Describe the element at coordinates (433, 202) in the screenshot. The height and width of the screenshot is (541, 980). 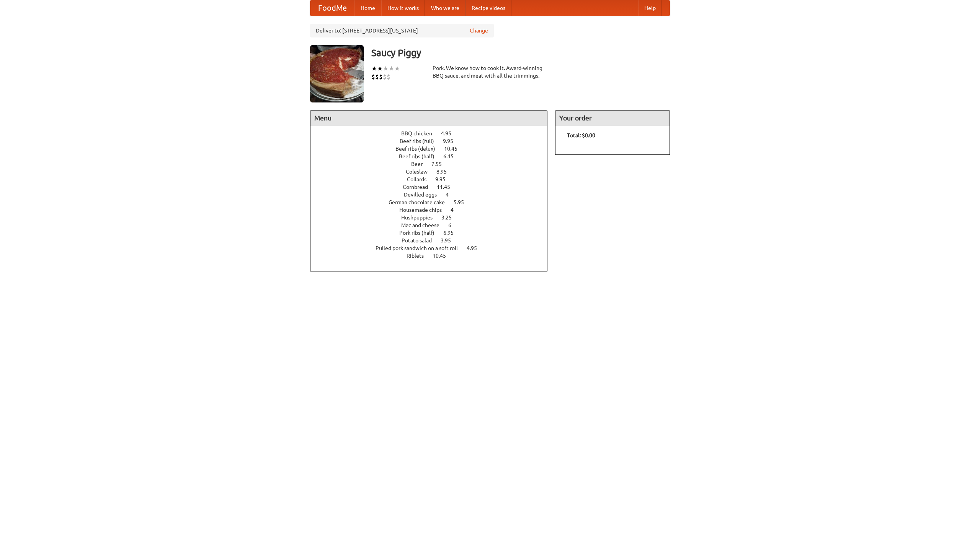
I see `a: German chocolate cake 5.95` at that location.